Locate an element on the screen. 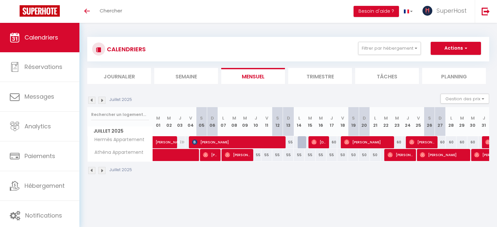 The height and width of the screenshot is (227, 497). th: 26 is located at coordinates (429, 121).